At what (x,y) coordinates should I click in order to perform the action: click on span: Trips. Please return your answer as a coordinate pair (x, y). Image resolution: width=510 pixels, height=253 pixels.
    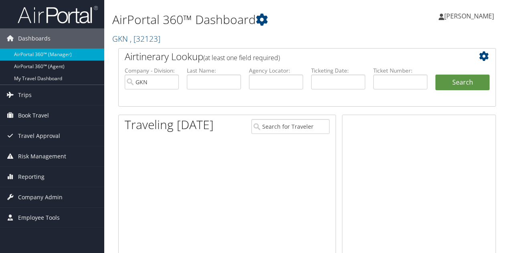
    Looking at the image, I should click on (25, 95).